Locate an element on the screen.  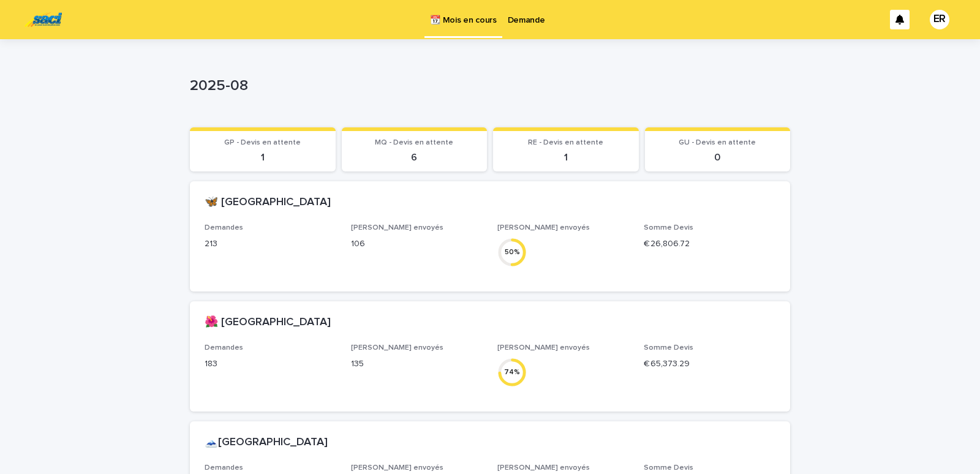
p: 106 is located at coordinates (417, 244).